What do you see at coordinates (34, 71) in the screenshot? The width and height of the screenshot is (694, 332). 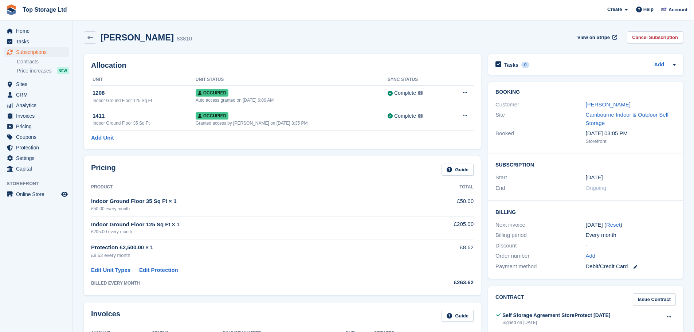 I see `span: Price increases` at bounding box center [34, 71].